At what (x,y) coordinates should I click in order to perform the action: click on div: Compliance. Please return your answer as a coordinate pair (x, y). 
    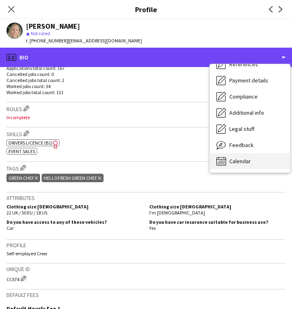
    Looking at the image, I should click on (250, 97).